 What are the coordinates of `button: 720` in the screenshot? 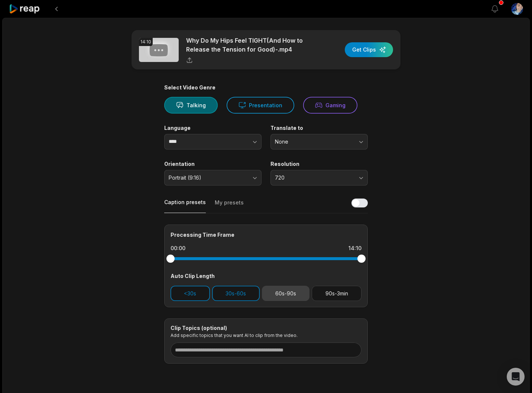 It's located at (319, 178).